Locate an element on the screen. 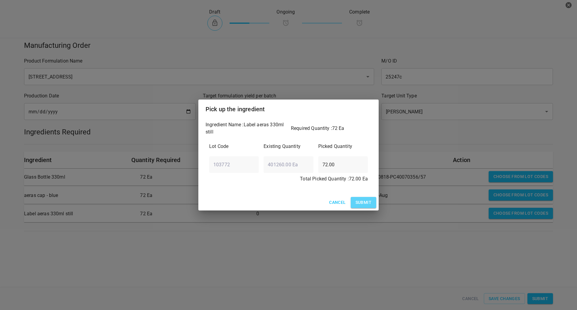  span: Cancel is located at coordinates (337, 202).